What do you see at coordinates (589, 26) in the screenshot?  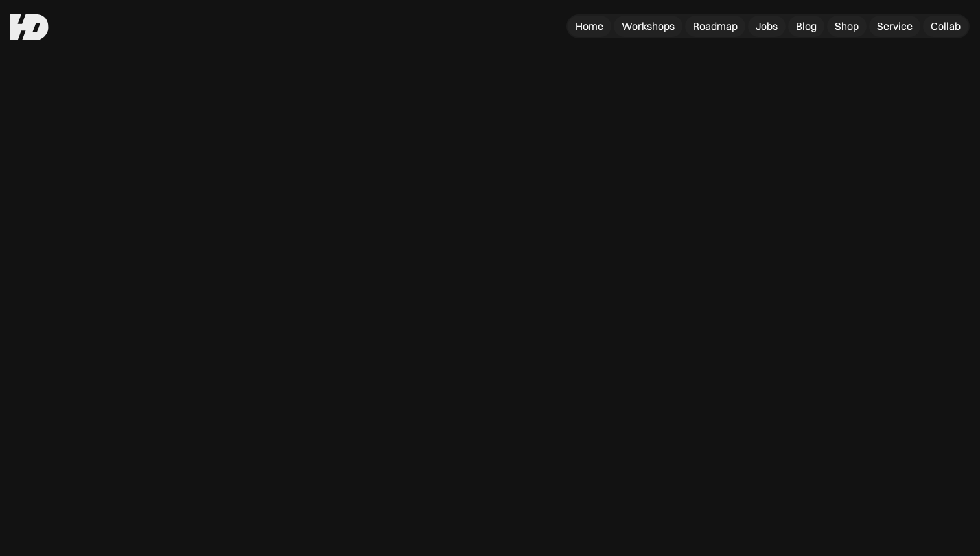 I see `a: Home` at bounding box center [589, 26].